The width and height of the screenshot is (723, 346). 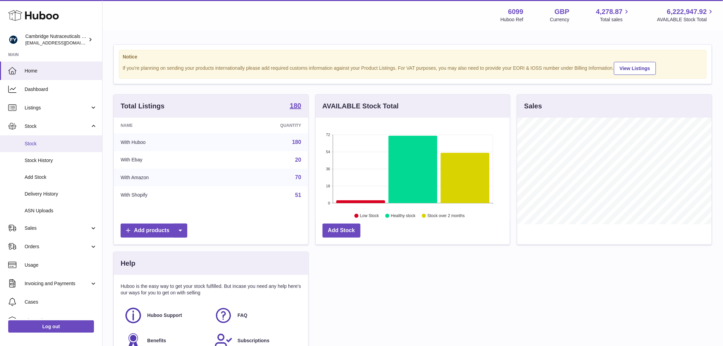 What do you see at coordinates (403, 216) in the screenshot?
I see `text: Healthy stock` at bounding box center [403, 216].